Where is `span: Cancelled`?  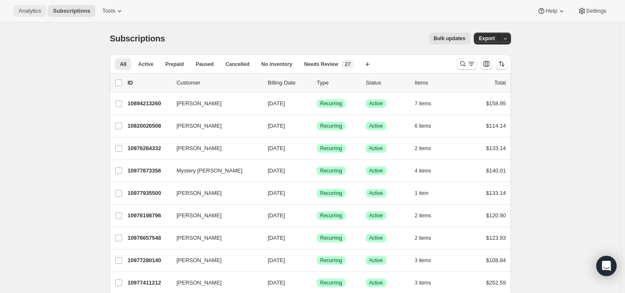 span: Cancelled is located at coordinates (237, 64).